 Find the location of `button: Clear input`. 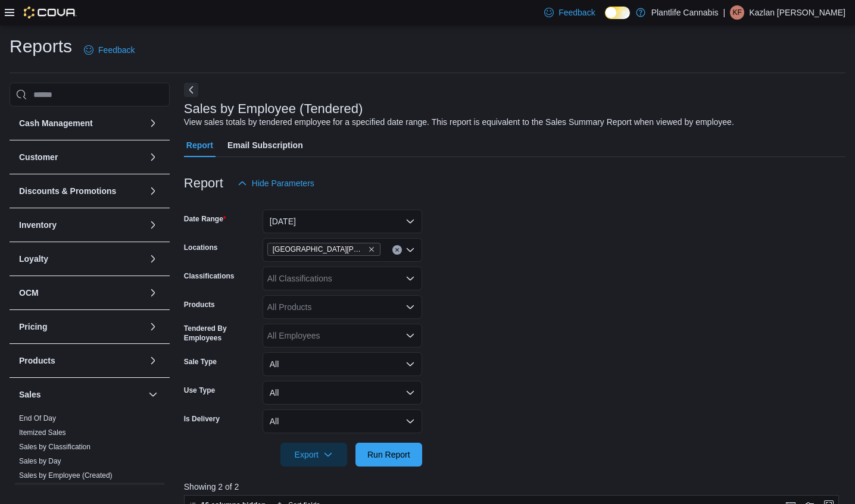

button: Clear input is located at coordinates (397, 250).